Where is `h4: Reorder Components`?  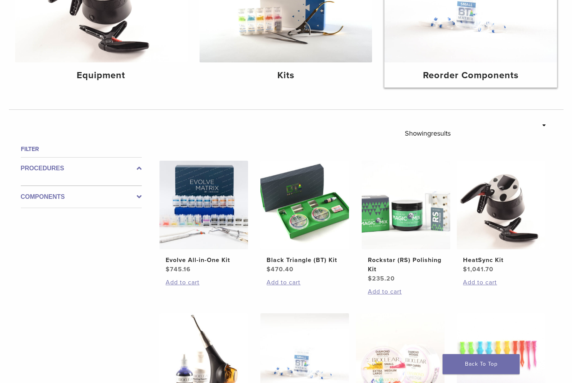
h4: Reorder Components is located at coordinates (471, 75).